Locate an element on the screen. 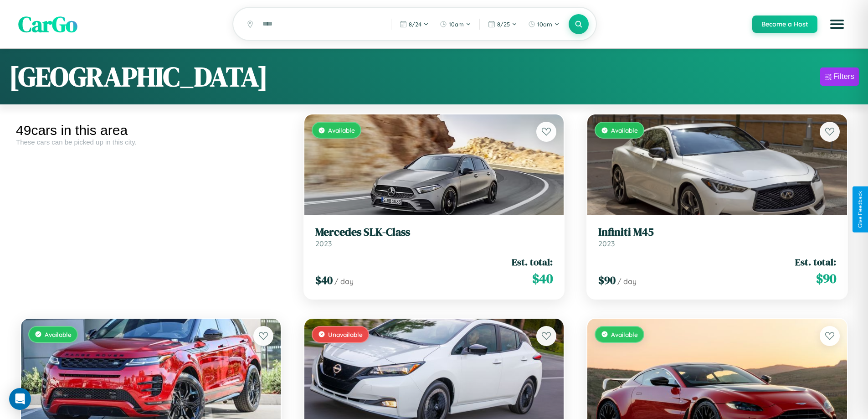  span: Unavailable is located at coordinates (345, 334).